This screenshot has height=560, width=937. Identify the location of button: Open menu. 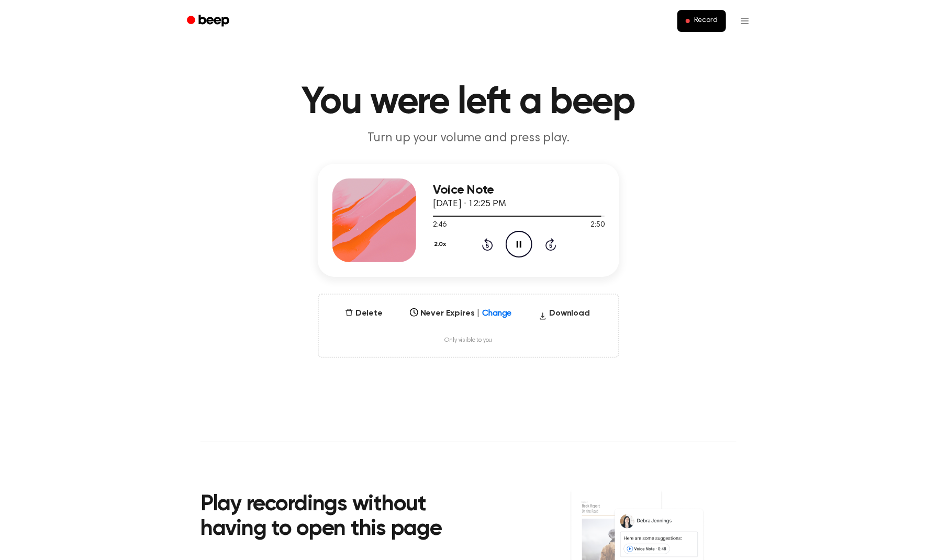
(744, 21).